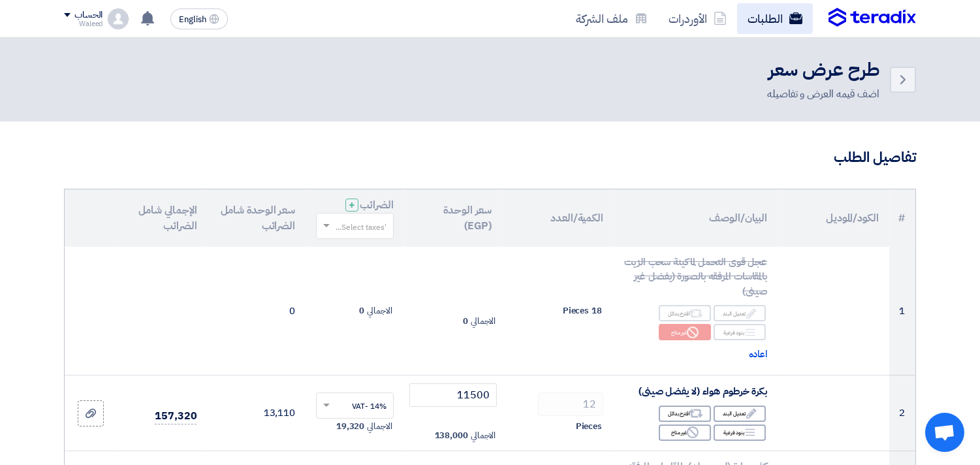 Image resolution: width=980 pixels, height=465 pixels. Describe the element at coordinates (176, 416) in the screenshot. I see `span: 157,320` at that location.